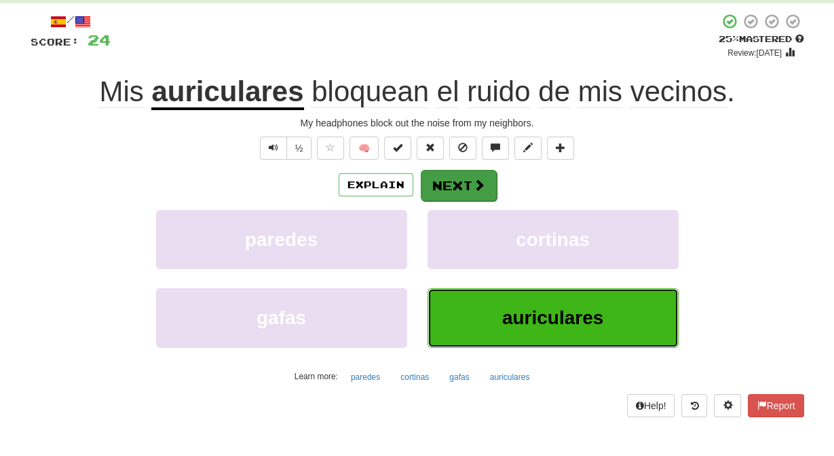  What do you see at coordinates (448, 92) in the screenshot?
I see `span: el` at bounding box center [448, 92].